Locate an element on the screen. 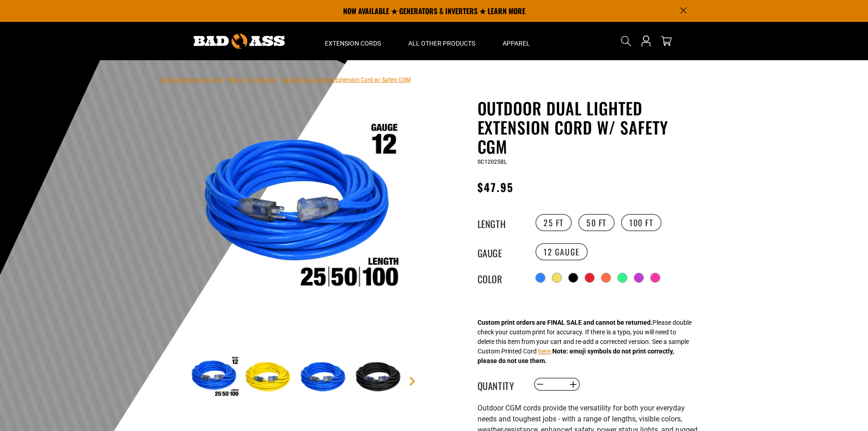  img: Black is located at coordinates (379, 378).